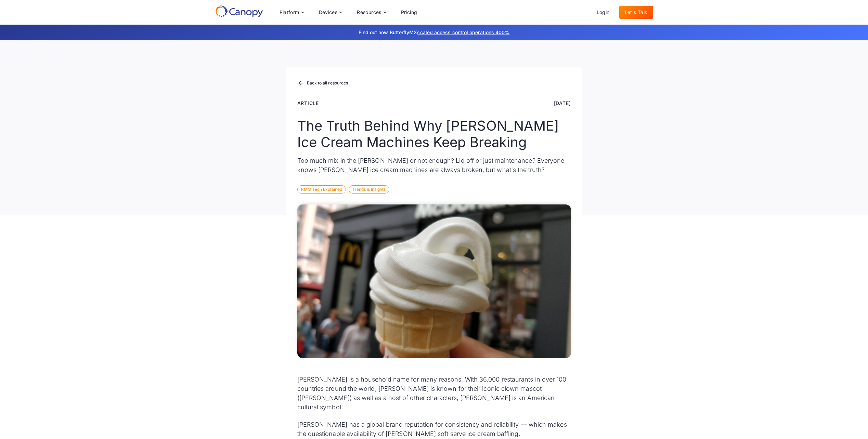  I want to click on div: Back to all resources, so click(327, 83).